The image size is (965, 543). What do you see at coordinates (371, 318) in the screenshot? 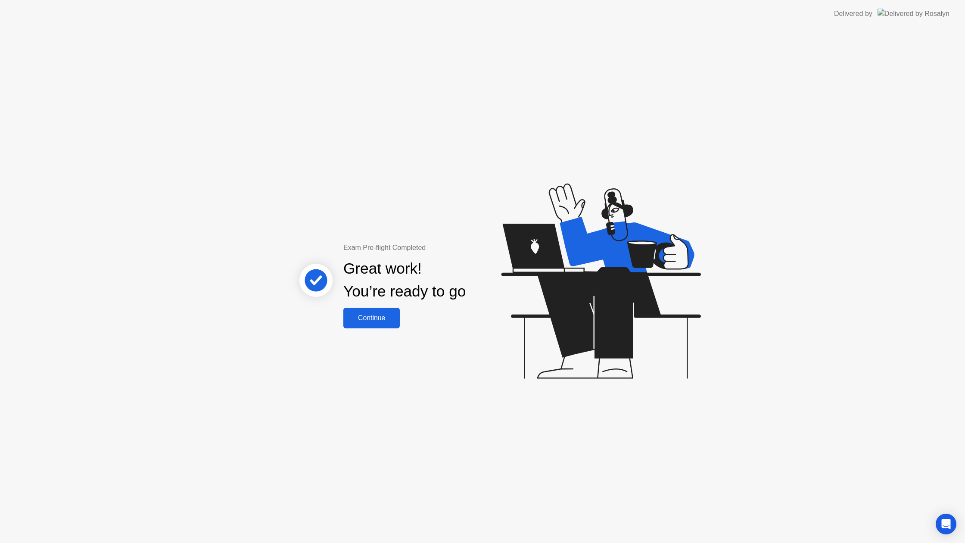
I see `div: Continue` at bounding box center [371, 318].